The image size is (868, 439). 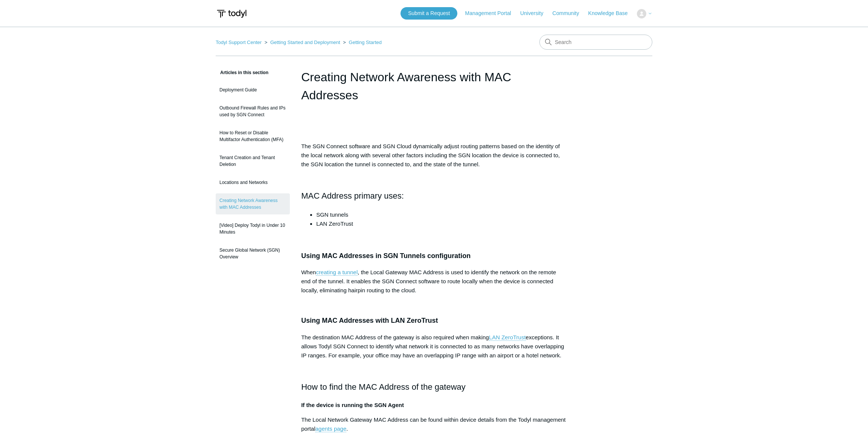 What do you see at coordinates (434, 281) in the screenshot?
I see `p: When , the Local Gateway MAC Address is used to identify the network on the remote end of the tun...` at bounding box center [434, 281].